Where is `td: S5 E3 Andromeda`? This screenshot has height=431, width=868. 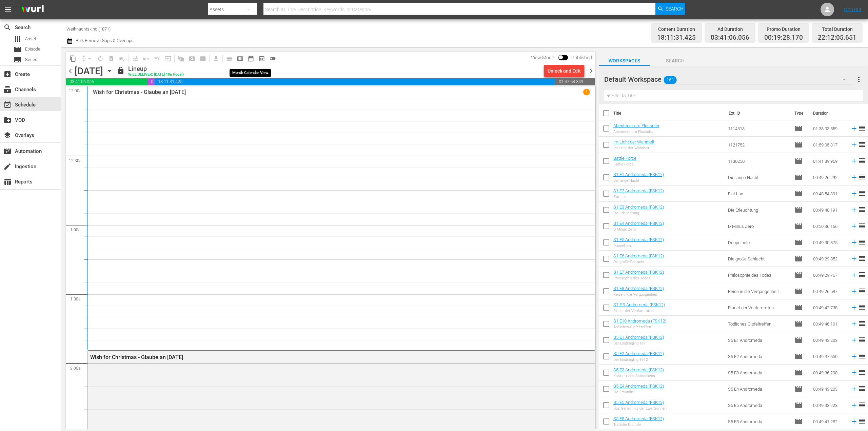 td: S5 E3 Andromeda is located at coordinates (759, 373).